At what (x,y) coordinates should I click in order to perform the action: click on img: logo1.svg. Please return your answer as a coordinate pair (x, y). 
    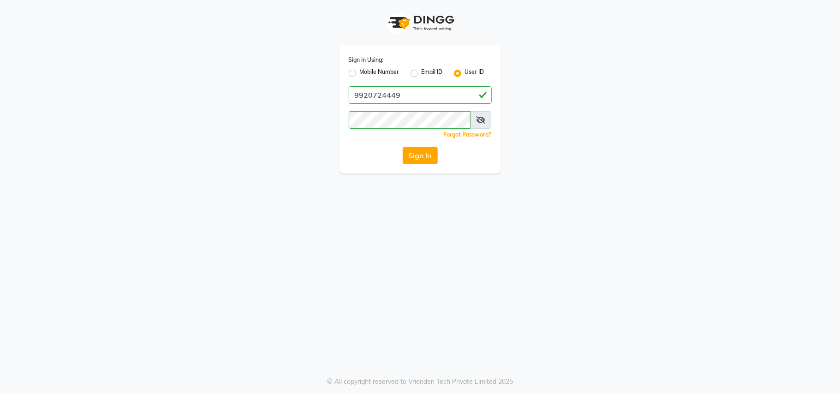
    Looking at the image, I should click on (420, 23).